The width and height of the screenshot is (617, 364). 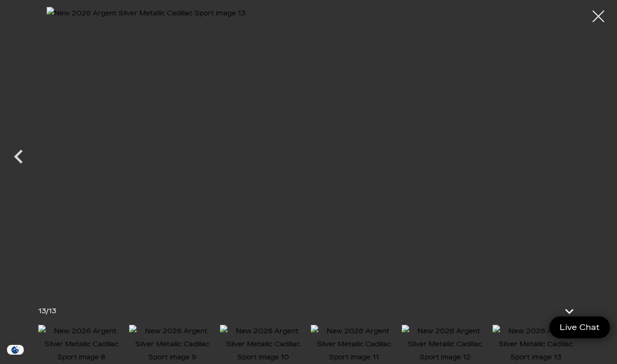 I want to click on img: Opt-Out Icon, so click(x=16, y=349).